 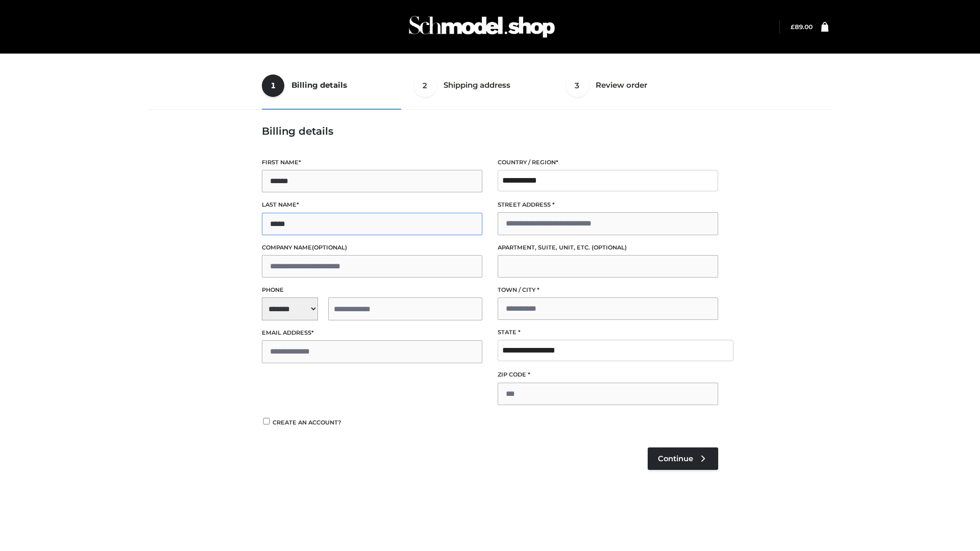 What do you see at coordinates (372, 333) in the screenshot?
I see `label: Email address` at bounding box center [372, 333].